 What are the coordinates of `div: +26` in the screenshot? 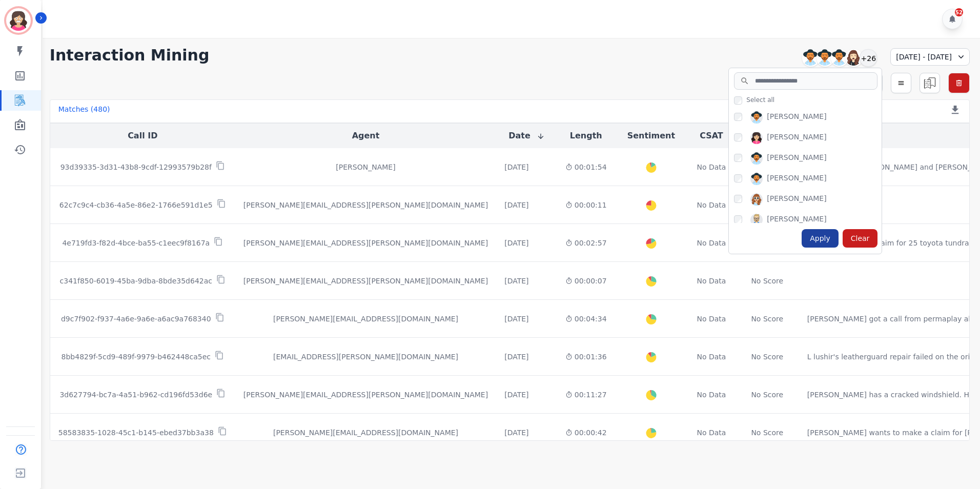 It's located at (869, 58).